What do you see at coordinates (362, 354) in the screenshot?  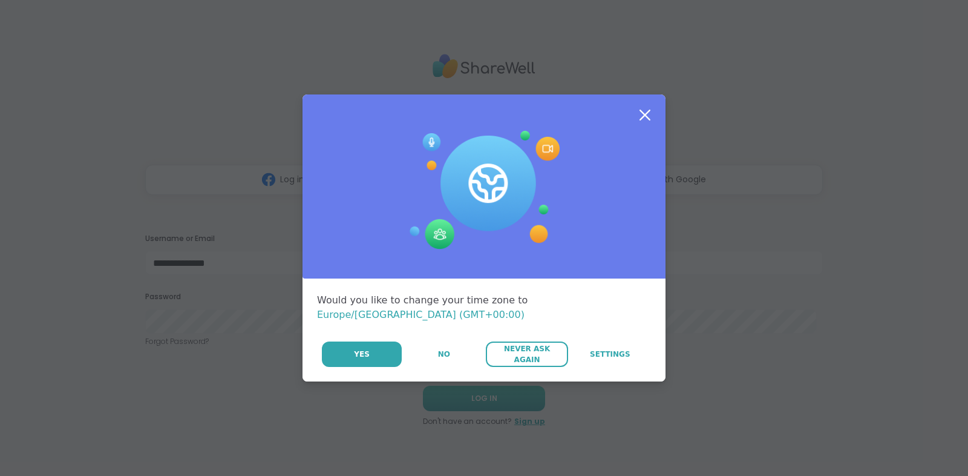 I see `button: Yes` at bounding box center [362, 354].